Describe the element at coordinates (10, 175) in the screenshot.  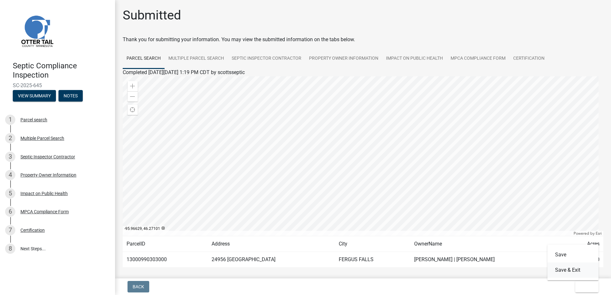
I see `div: 4` at that location.